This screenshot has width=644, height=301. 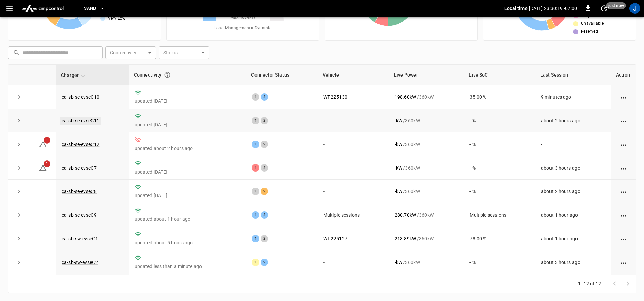 What do you see at coordinates (406, 97) in the screenshot?
I see `p: 198.60 kW` at bounding box center [406, 97].